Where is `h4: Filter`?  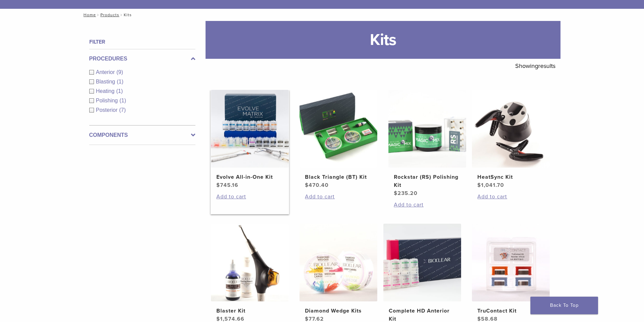
h4: Filter is located at coordinates (142, 42).